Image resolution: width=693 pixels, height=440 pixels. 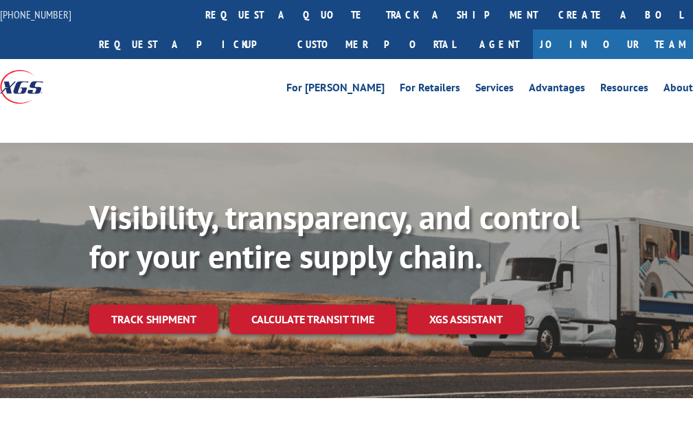 I want to click on a: Request a pickup, so click(x=187, y=44).